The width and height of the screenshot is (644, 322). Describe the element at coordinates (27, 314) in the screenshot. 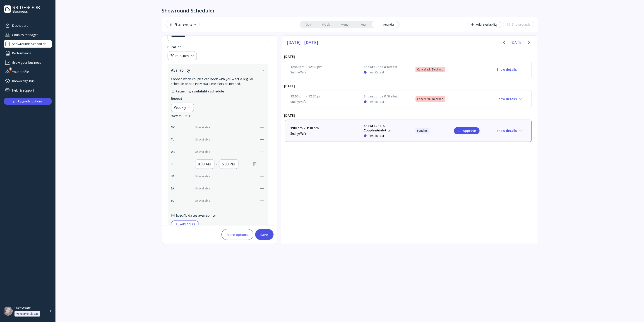

I see `div: VenuePro Classic` at that location.